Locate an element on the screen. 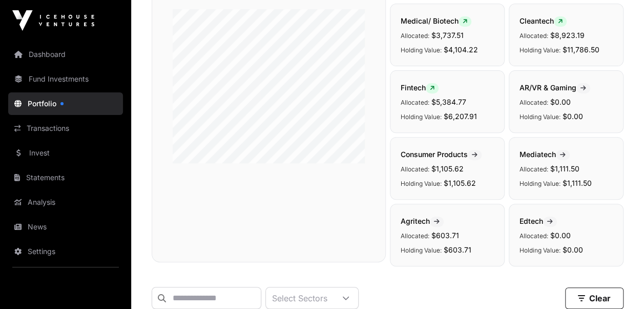 The height and width of the screenshot is (309, 644). div: Chat Widget is located at coordinates (618, 284).